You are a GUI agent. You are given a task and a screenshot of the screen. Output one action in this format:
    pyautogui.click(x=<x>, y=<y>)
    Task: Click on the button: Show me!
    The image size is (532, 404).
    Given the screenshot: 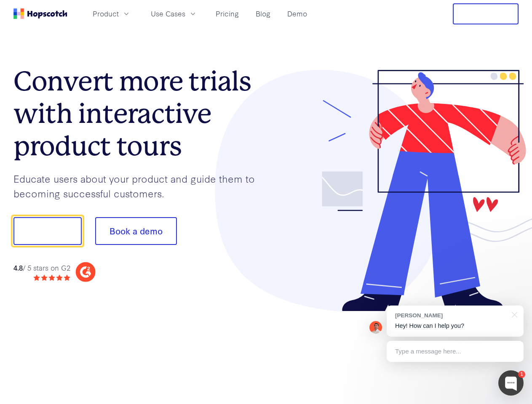 What is the action you would take?
    pyautogui.click(x=48, y=231)
    